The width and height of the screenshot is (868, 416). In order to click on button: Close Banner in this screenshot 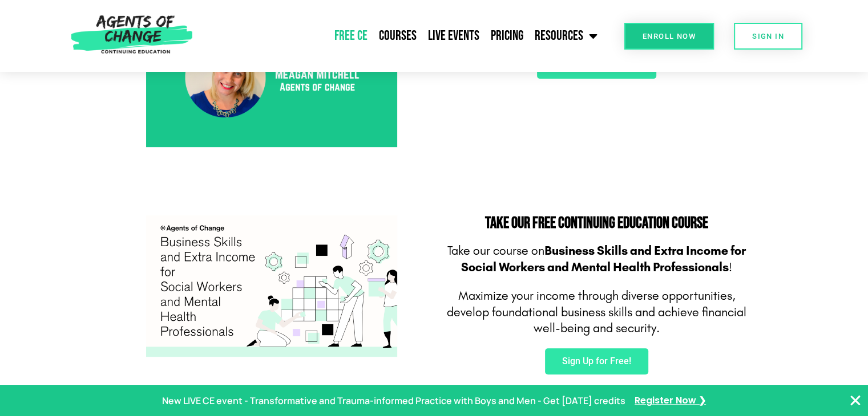, I will do `click(855, 401)`.